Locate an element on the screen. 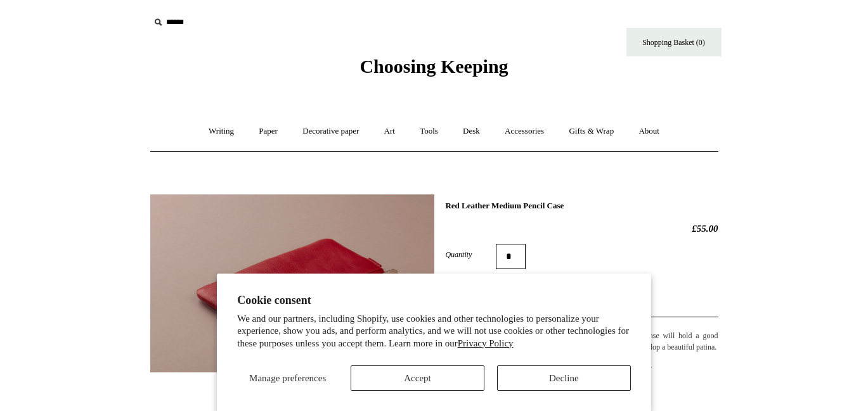 The width and height of the screenshot is (868, 411). h1: Red Leather Medium Pencil Case is located at coordinates (581, 206).